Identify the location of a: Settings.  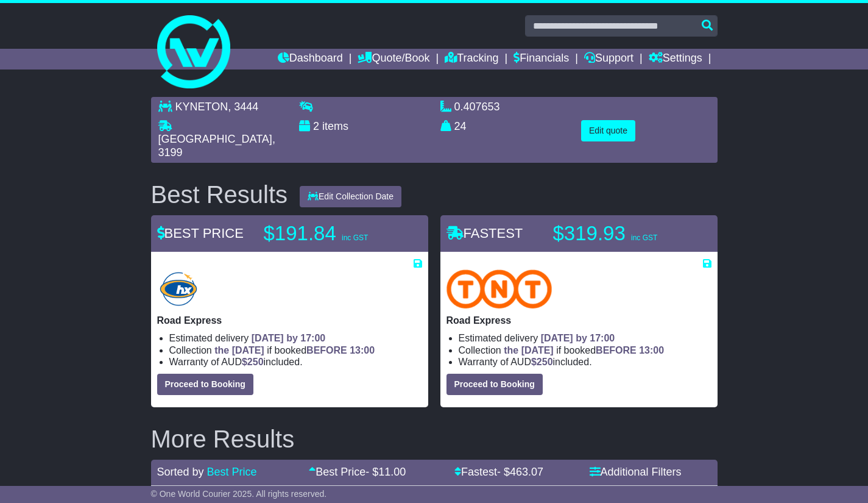
(676, 59).